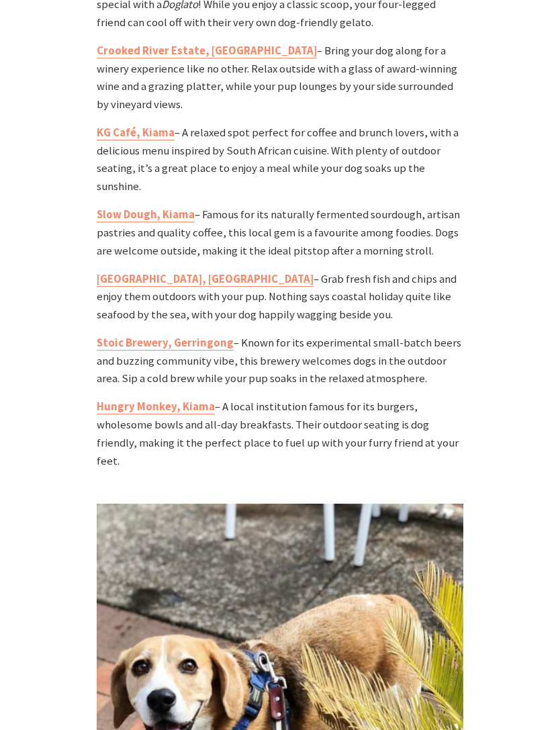  Describe the element at coordinates (280, 234) in the screenshot. I see `p: – Famous for its naturally fermented sourdough, artisan pastries and quality coffee, this local g...` at that location.